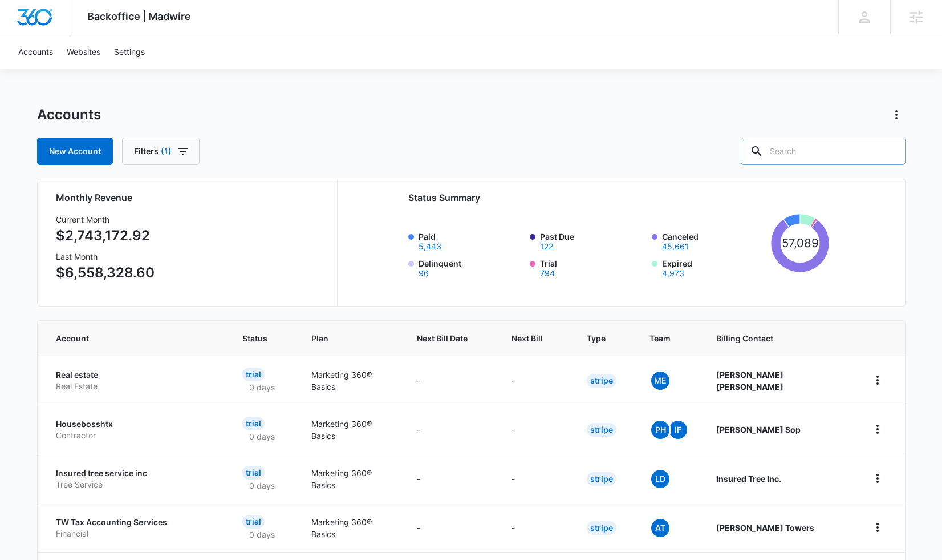 Image resolution: width=942 pixels, height=560 pixels. I want to click on a: TW Tax Accounting ServicesFinancial, so click(136, 527).